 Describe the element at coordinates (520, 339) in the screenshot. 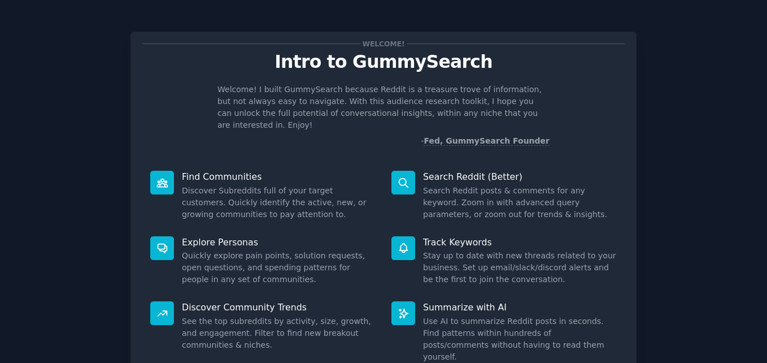

I see `dd: Use AI to summarize Reddit posts in seconds. Find patterns within hundreds of posts/comments with...` at that location.